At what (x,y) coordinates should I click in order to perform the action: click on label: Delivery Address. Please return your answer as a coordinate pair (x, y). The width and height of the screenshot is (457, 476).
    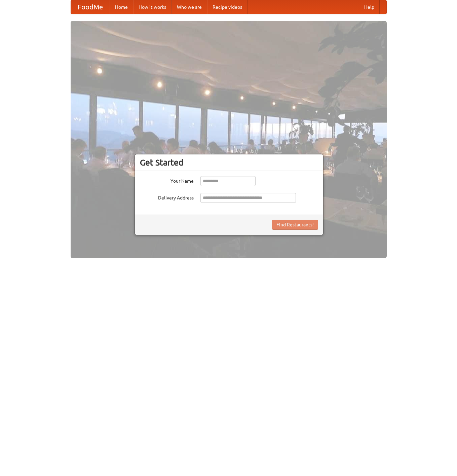
    Looking at the image, I should click on (167, 197).